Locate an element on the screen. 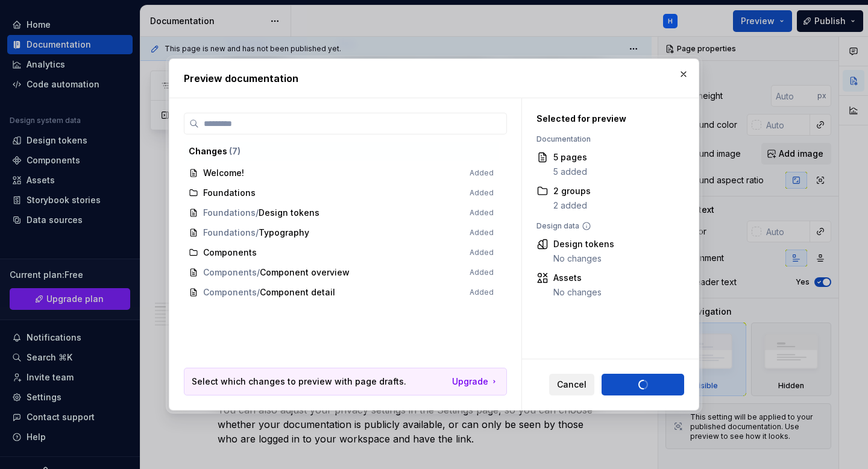 This screenshot has width=868, height=469. span: ( 7 ) is located at coordinates (234, 151).